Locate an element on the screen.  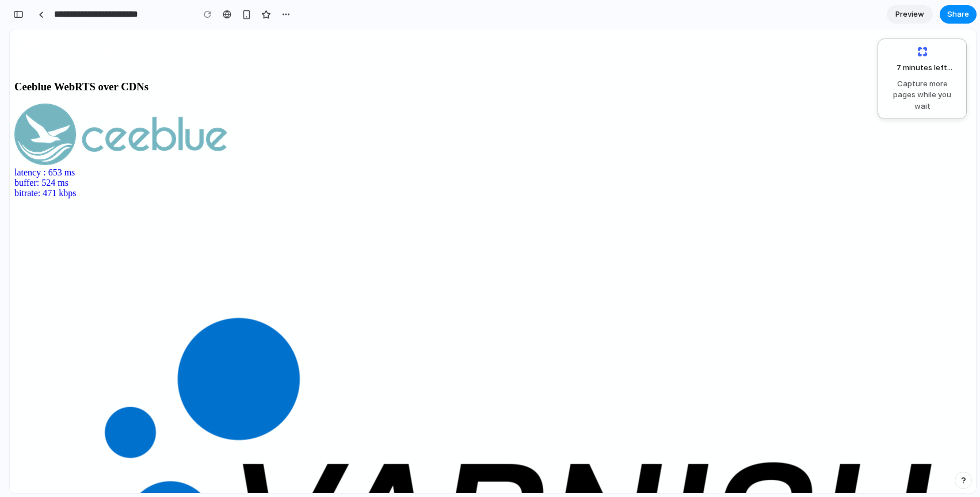
span: Share is located at coordinates (958, 14).